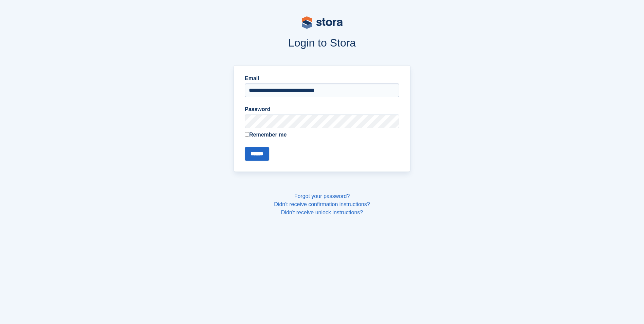 This screenshot has width=644, height=324. What do you see at coordinates (322, 43) in the screenshot?
I see `h1: Login to Stora` at bounding box center [322, 43].